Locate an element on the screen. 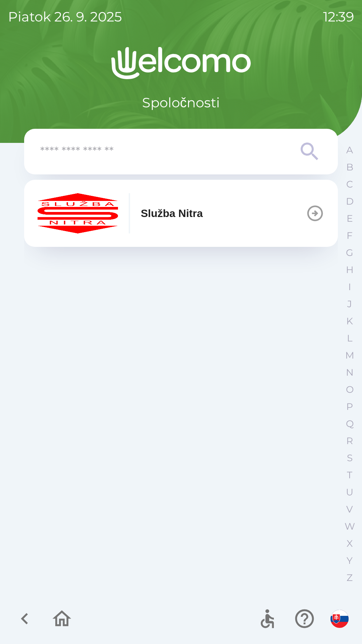 The height and width of the screenshot is (644, 362). p: V is located at coordinates (349, 509).